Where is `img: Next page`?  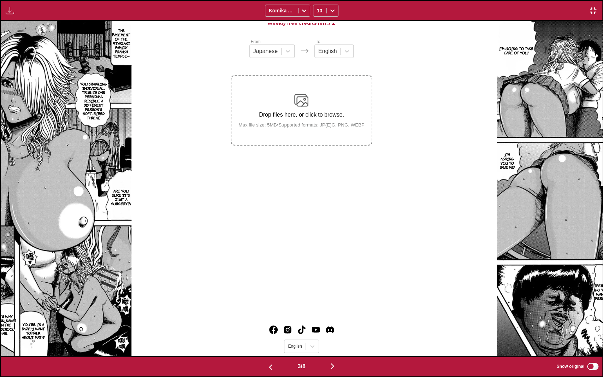 img: Next page is located at coordinates (332, 366).